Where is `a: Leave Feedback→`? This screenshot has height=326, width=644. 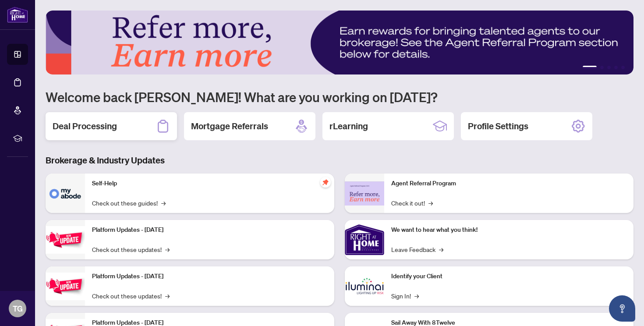
a: Leave Feedback→ is located at coordinates (417, 249).